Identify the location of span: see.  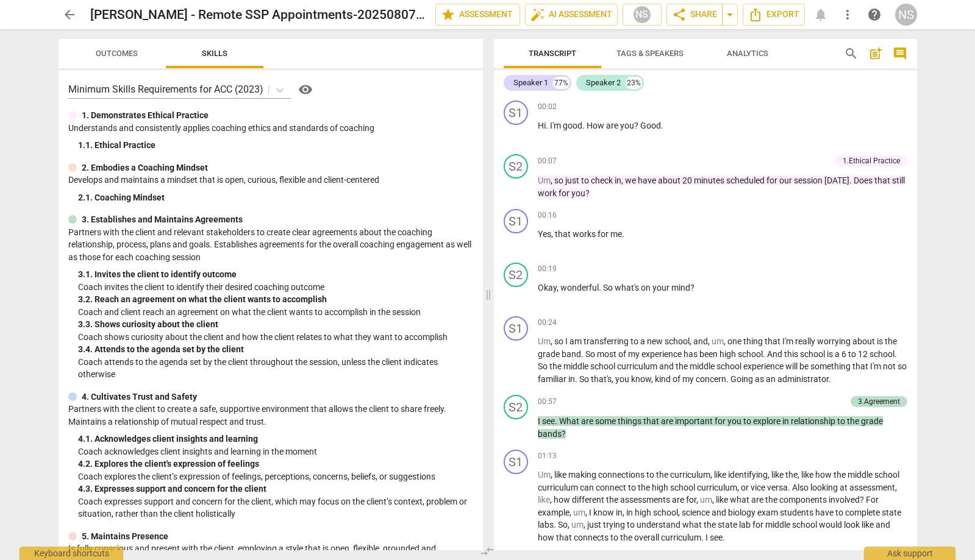
(548, 421).